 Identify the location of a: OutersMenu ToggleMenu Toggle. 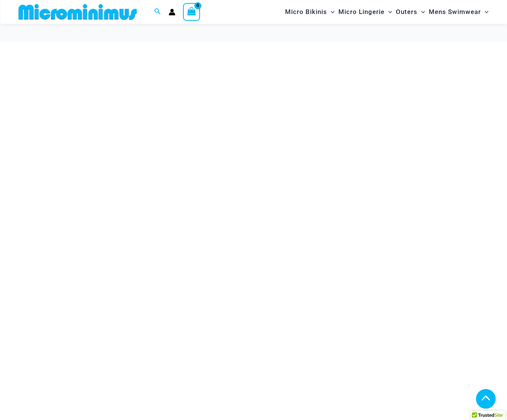
(410, 12).